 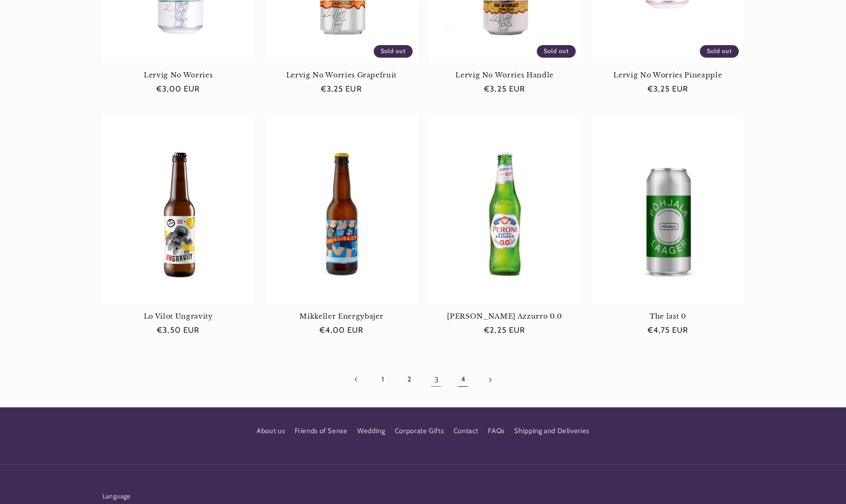 I want to click on a: Lervig No Worries Handle, so click(x=504, y=75).